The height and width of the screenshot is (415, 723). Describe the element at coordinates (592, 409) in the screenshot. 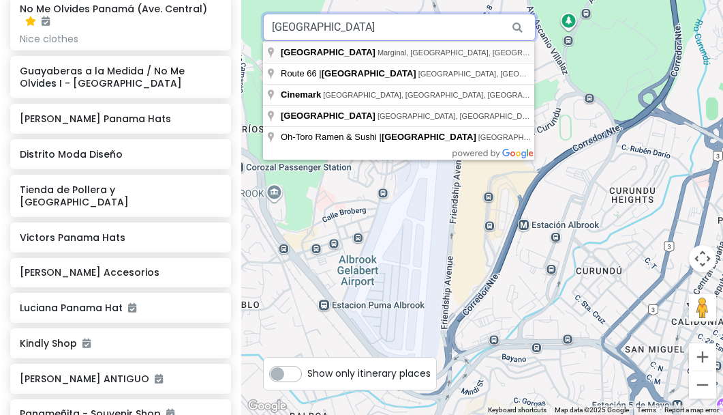

I see `span: Map data ©2025 Google` at that location.